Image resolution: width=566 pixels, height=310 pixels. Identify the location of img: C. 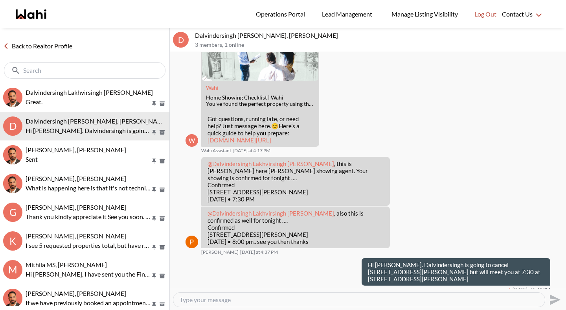
(13, 183).